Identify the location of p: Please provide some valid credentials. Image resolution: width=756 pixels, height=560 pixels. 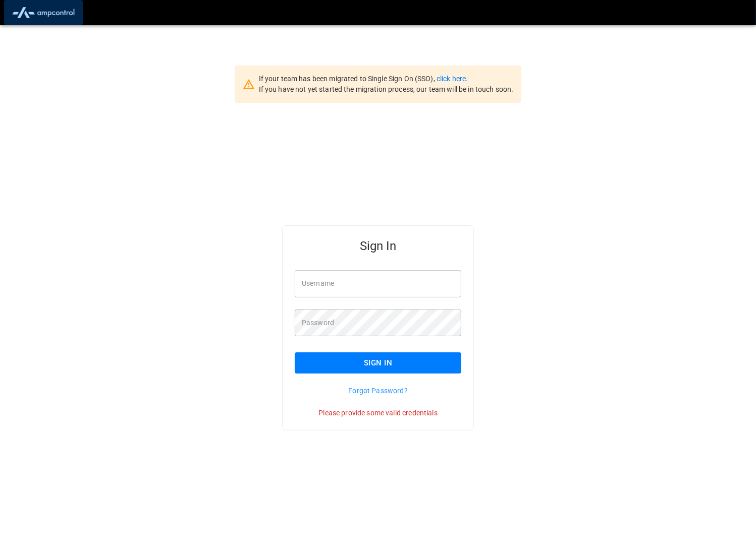
(378, 413).